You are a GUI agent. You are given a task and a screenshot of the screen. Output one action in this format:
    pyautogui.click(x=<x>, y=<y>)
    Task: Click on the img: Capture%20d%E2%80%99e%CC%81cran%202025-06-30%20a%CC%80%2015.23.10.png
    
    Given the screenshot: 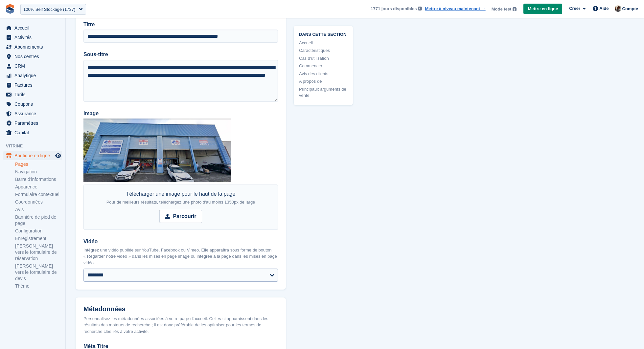 What is the action you would take?
    pyautogui.click(x=157, y=150)
    